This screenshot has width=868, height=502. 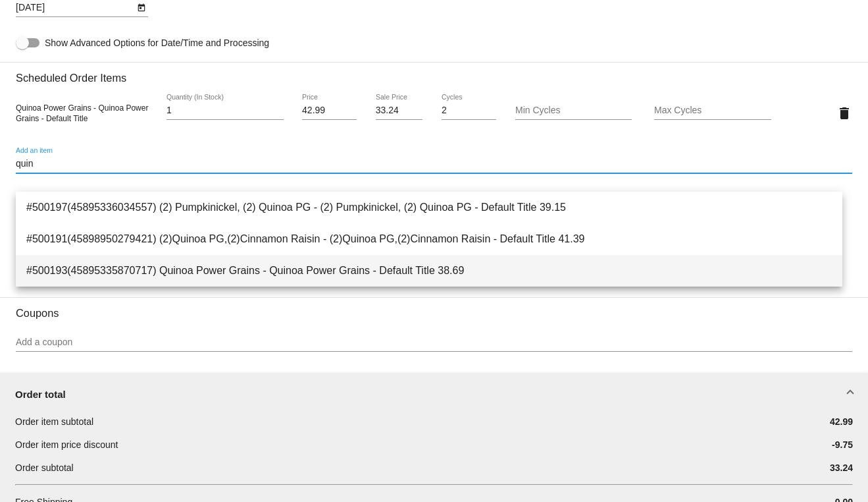 What do you see at coordinates (54, 421) in the screenshot?
I see `span: Order item subtotal` at bounding box center [54, 421].